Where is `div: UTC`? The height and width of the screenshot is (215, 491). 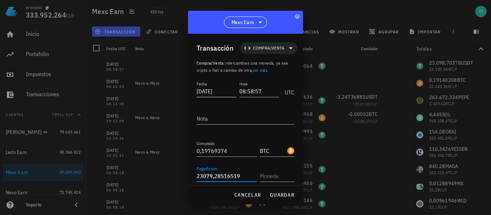
div: UTC is located at coordinates (288, 90).